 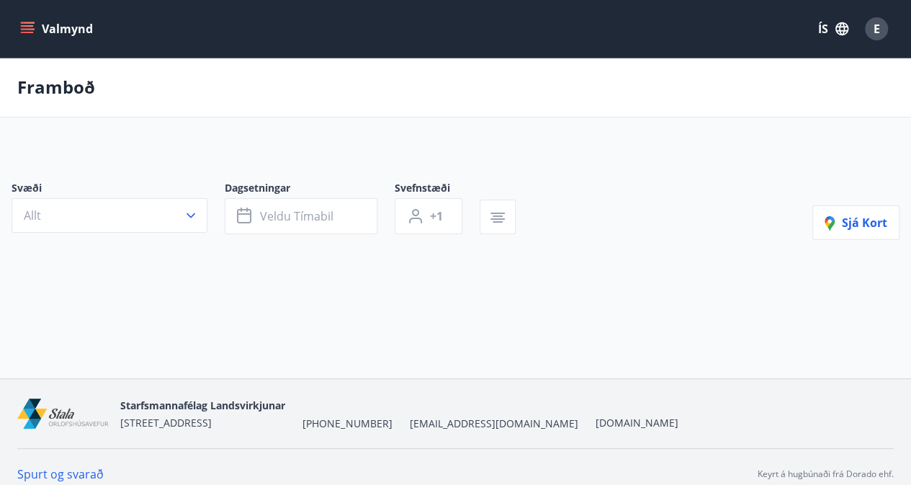 I want to click on span: Veldu tímabil, so click(x=297, y=216).